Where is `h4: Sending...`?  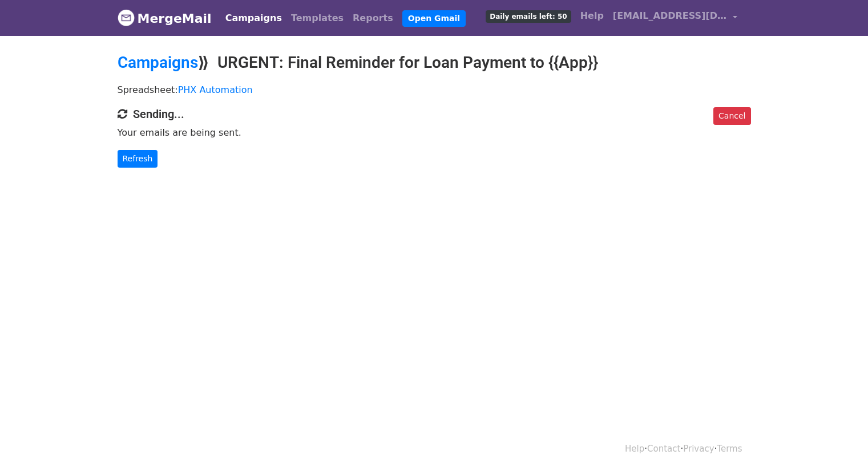 h4: Sending... is located at coordinates (434, 114).